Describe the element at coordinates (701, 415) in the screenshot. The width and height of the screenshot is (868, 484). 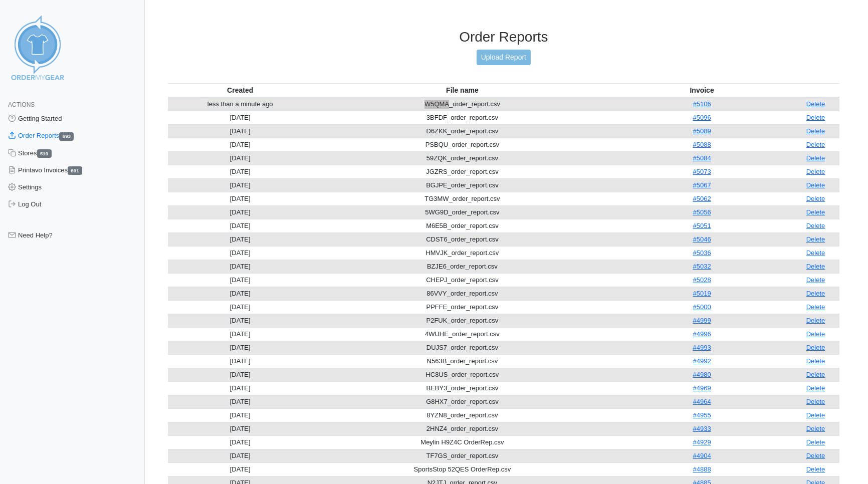
I see `a: #4955` at that location.